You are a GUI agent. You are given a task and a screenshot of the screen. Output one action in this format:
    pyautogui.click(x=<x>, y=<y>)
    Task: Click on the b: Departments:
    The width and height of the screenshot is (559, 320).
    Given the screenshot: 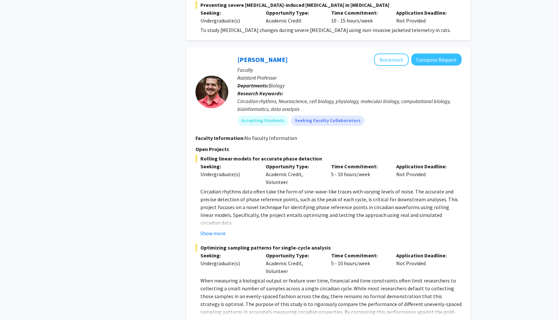 What is the action you would take?
    pyautogui.click(x=253, y=86)
    